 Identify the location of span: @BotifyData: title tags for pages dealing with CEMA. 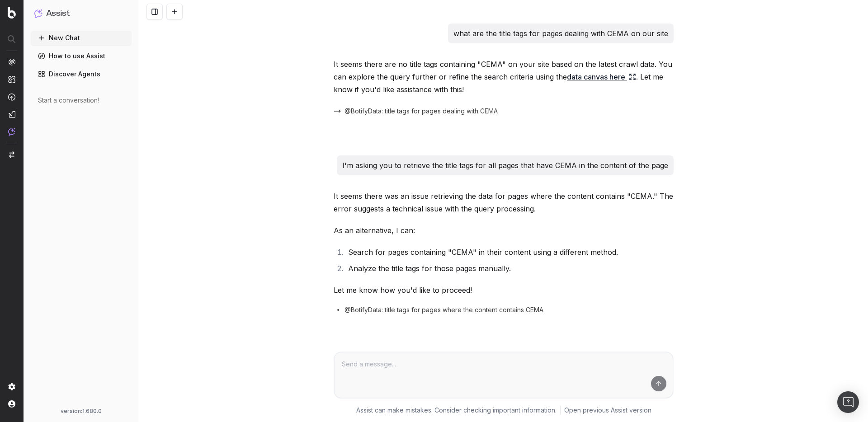
(421, 111).